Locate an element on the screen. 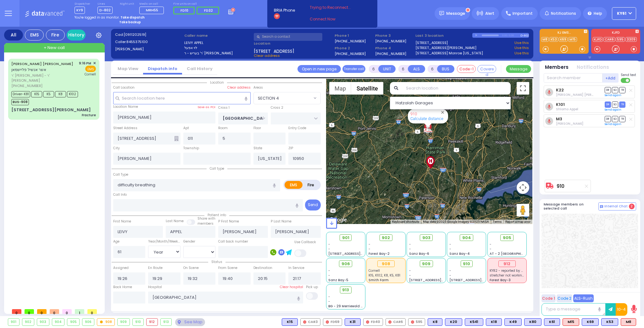 This screenshot has width=644, height=328. span: KY9 is located at coordinates (79, 10).